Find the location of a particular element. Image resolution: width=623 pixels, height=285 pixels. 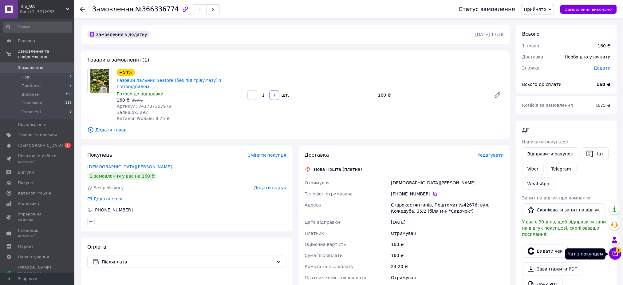

a: Telegram is located at coordinates (562, 169).